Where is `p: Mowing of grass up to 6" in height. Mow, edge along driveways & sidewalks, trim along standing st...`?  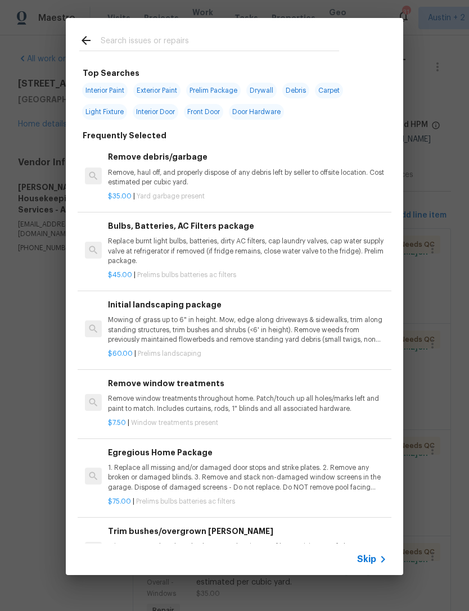 p: Mowing of grass up to 6" in height. Mow, edge along driveways & sidewalks, trim along standing st... is located at coordinates (247, 330).